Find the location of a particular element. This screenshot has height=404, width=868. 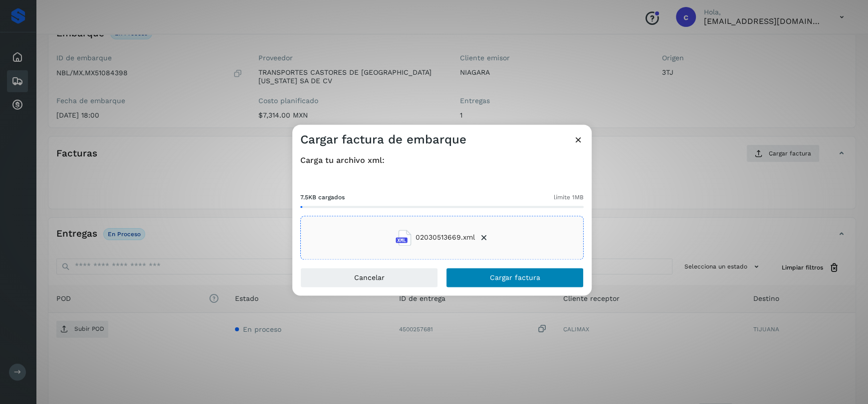

span: Cargar factura is located at coordinates (515, 277).